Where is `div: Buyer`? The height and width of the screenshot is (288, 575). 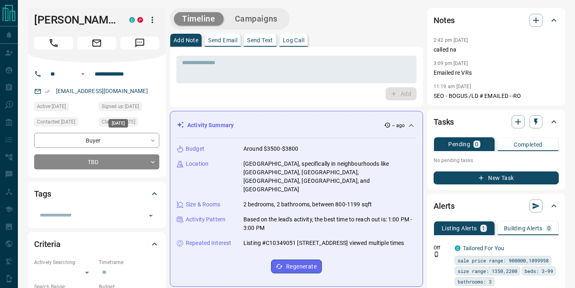 div: Buyer is located at coordinates (97, 140).